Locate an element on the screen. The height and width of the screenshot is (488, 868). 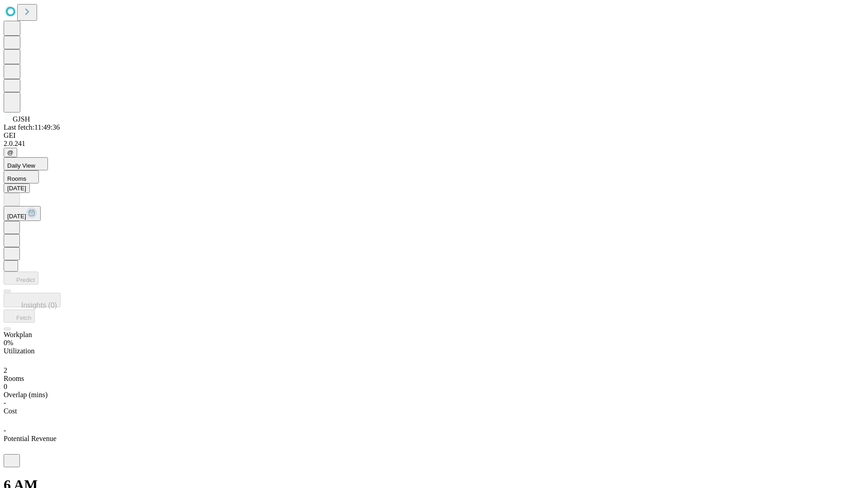
button: Insights (0) is located at coordinates (32, 300).